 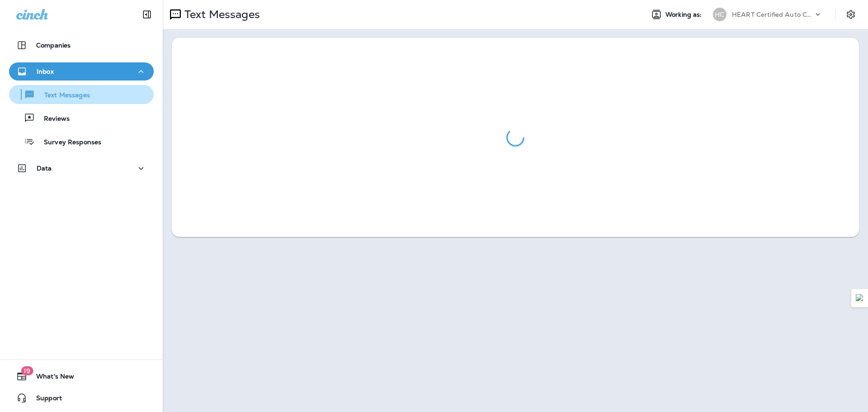 What do you see at coordinates (773, 15) in the screenshot?
I see `p: HEART Certified Auto Care` at bounding box center [773, 15].